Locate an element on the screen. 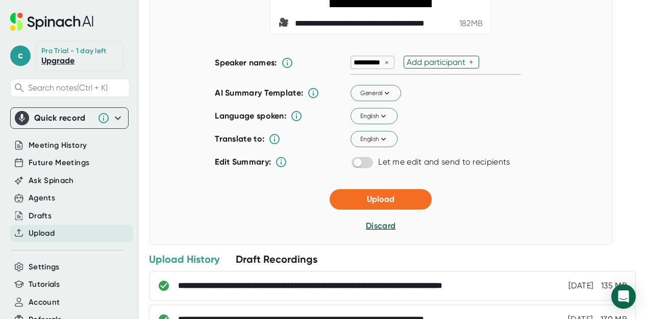  div: 135 MB is located at coordinates (614, 285).